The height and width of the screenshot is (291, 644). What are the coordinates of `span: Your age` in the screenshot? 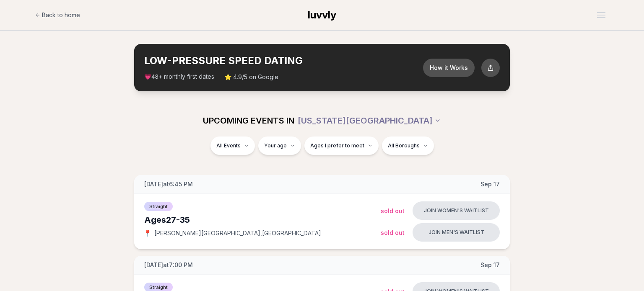 It's located at (276, 146).